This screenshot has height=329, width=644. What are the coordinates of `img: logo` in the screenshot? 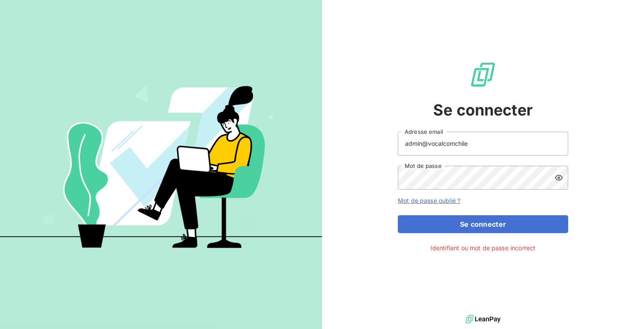 It's located at (483, 319).